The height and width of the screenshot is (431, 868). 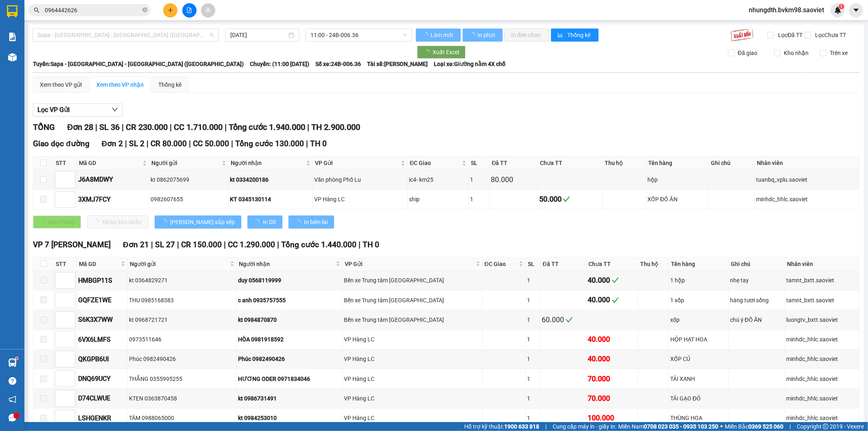 What do you see at coordinates (839, 53) in the screenshot?
I see `span: Trên xe` at bounding box center [839, 53].